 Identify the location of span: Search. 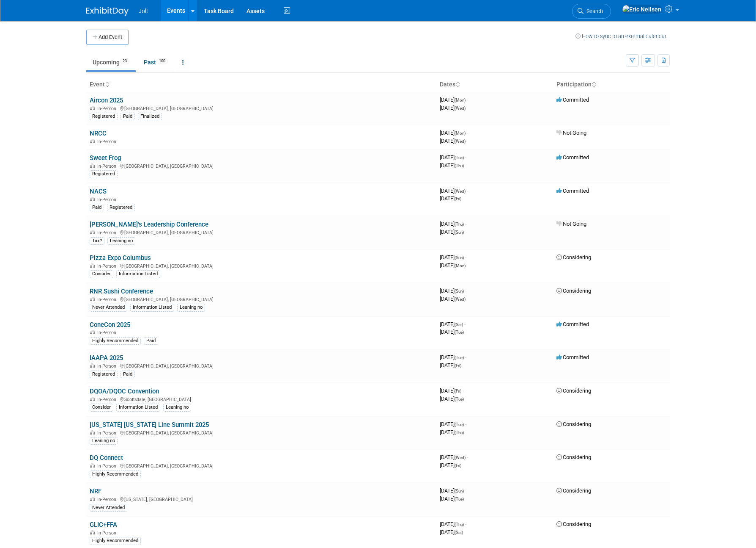
(594, 11).